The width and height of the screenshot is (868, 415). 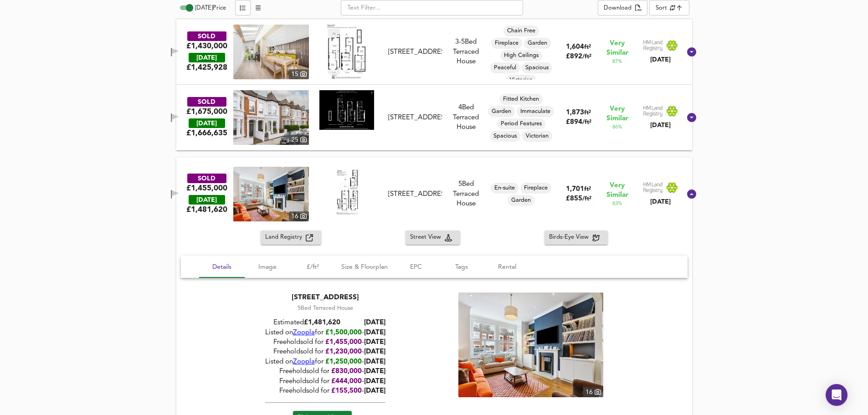 What do you see at coordinates (466, 117) in the screenshot?
I see `div: 4 Bed Terraced House` at bounding box center [466, 117].